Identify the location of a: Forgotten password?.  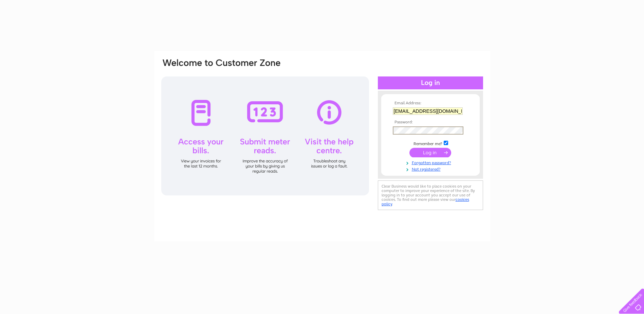
(431, 162).